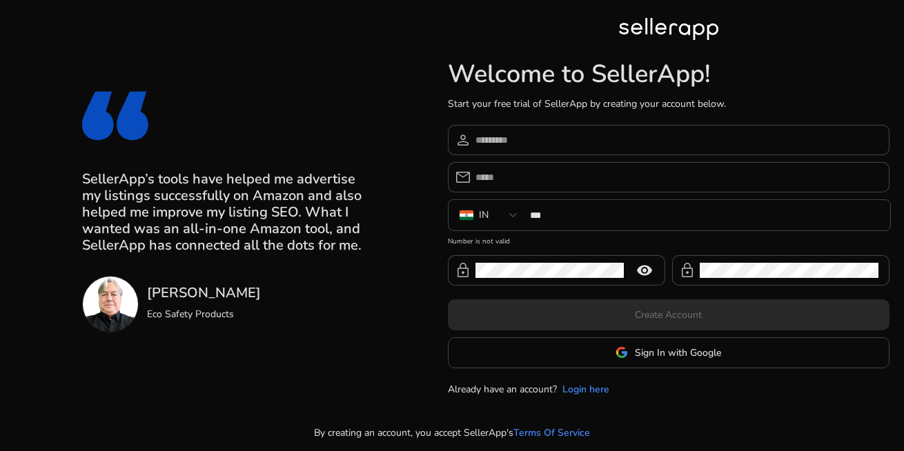  Describe the element at coordinates (463, 177) in the screenshot. I see `span: email` at that location.